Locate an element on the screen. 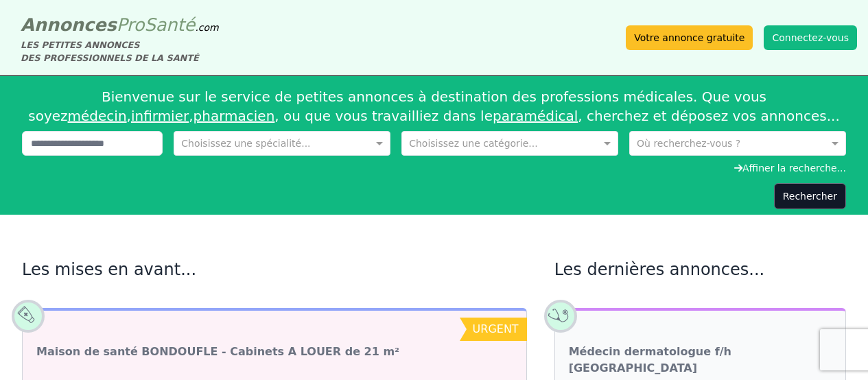 The height and width of the screenshot is (380, 868). span: Santé is located at coordinates (169, 25).